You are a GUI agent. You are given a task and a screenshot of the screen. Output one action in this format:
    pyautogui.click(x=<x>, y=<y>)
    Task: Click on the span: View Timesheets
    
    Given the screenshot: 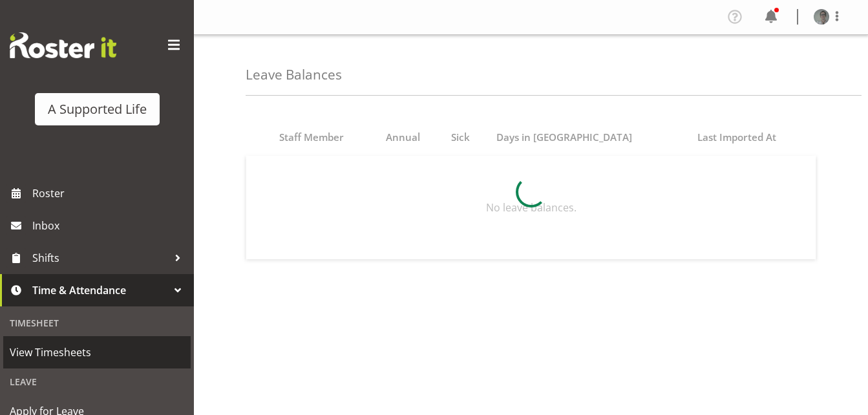 What is the action you would take?
    pyautogui.click(x=97, y=352)
    